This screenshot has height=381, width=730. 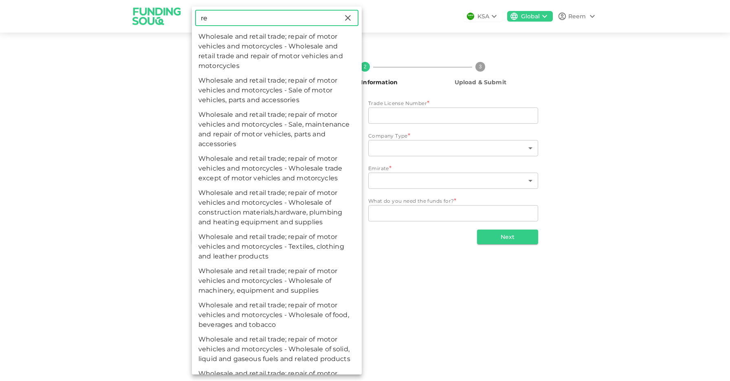 What do you see at coordinates (276, 129) in the screenshot?
I see `li: Wholesale and retail trade; repair of motor vehicles and motorcycles - Sale, maintenance and repa...` at bounding box center [276, 129].